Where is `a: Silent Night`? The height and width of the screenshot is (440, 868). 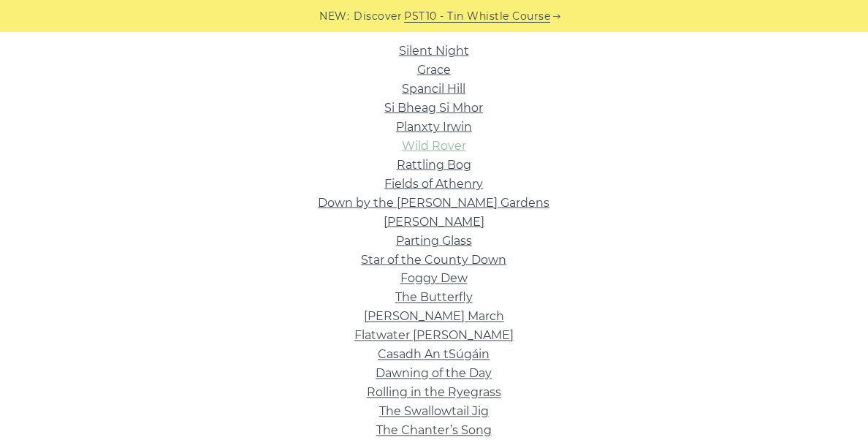 a: Silent Night is located at coordinates (434, 50).